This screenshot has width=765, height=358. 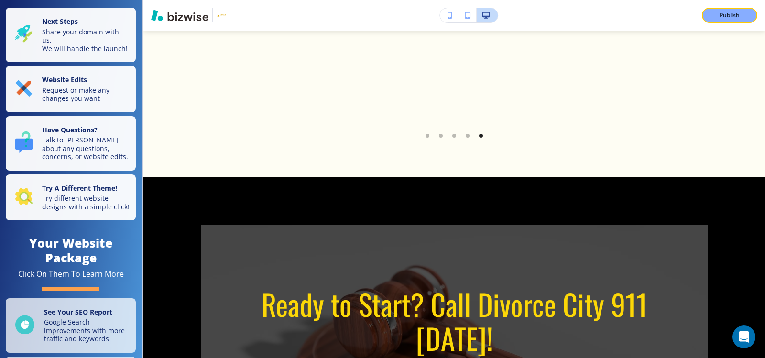 What do you see at coordinates (481, 136) in the screenshot?
I see `li: Go to slide 5` at bounding box center [481, 136].